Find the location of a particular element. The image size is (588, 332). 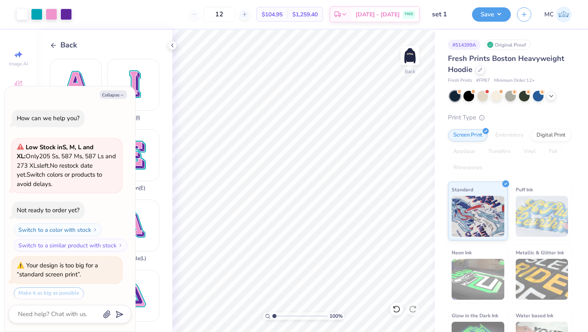

img: Back is located at coordinates (410, 56).